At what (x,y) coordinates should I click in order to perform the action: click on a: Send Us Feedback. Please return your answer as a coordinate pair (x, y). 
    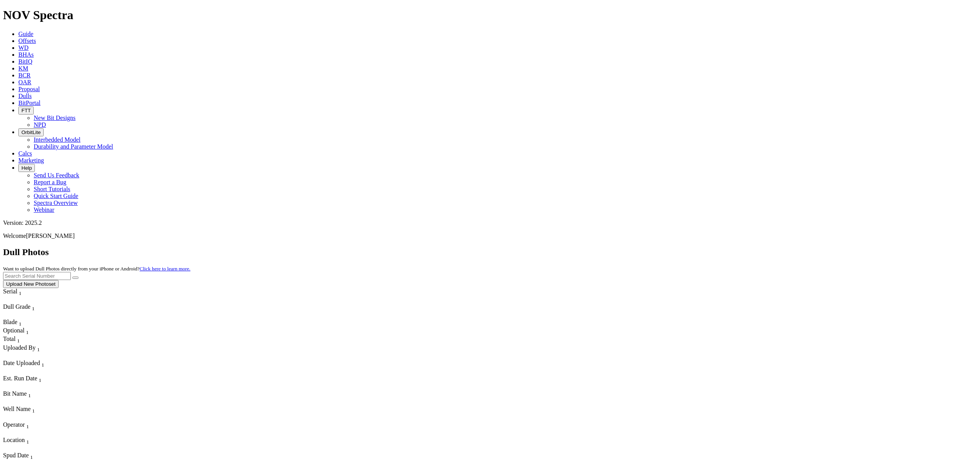
    Looking at the image, I should click on (57, 174).